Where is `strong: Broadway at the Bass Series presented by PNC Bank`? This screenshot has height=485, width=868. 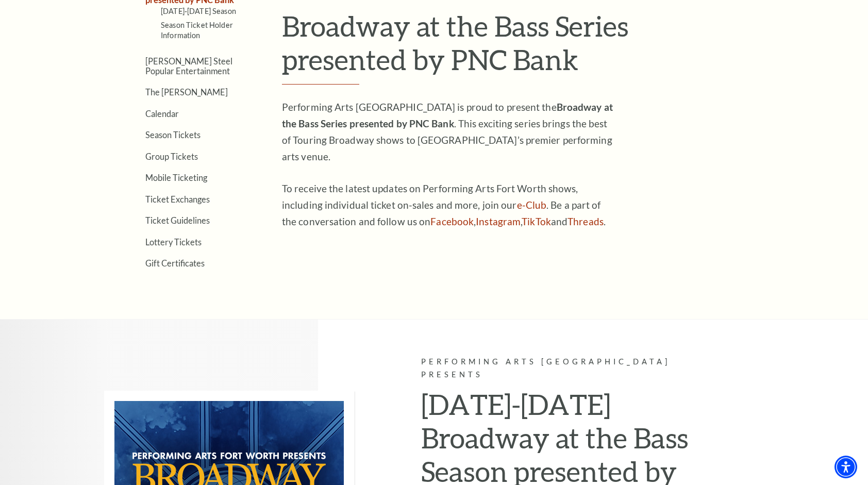
strong: Broadway at the Bass Series presented by PNC Bank is located at coordinates (448, 115).